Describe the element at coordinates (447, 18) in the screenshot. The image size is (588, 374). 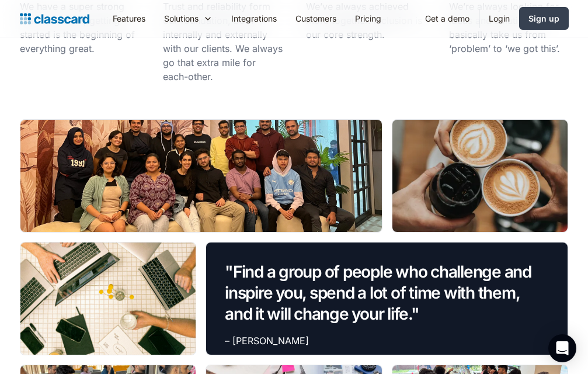
I see `a: Get a demo` at that location.